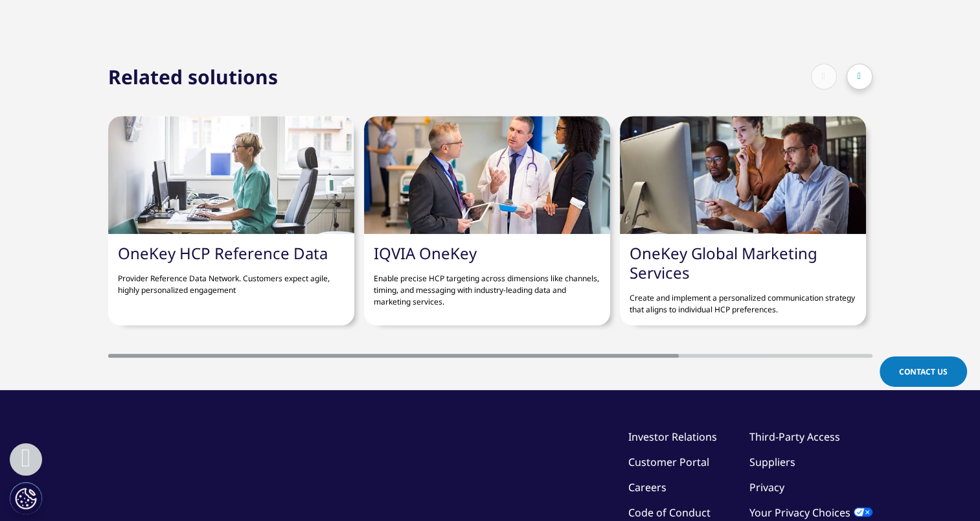  What do you see at coordinates (647, 487) in the screenshot?
I see `a: Careers` at bounding box center [647, 487].